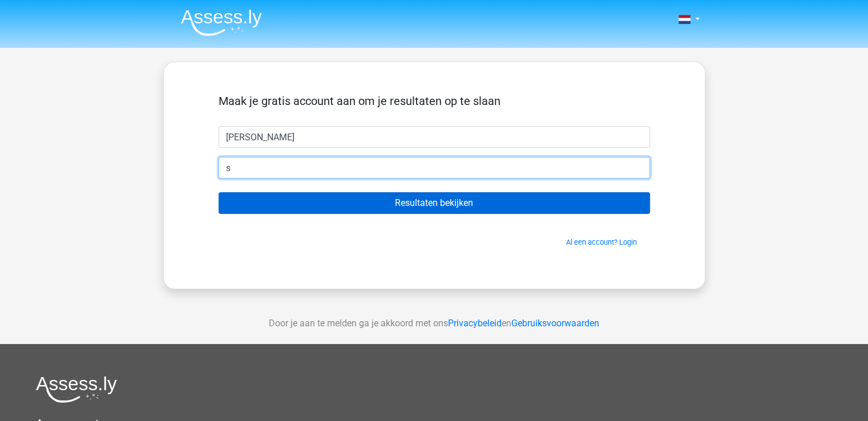 The height and width of the screenshot is (421, 868). I want to click on input: Voornaam, so click(434, 137).